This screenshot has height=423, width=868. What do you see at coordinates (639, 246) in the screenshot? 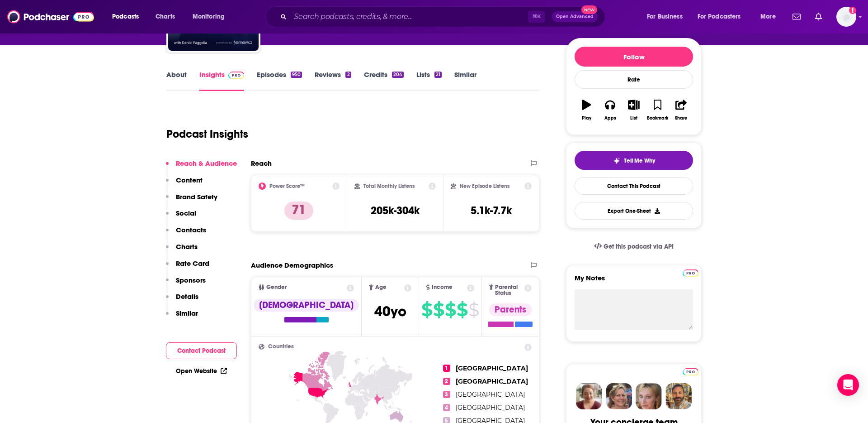
I see `span: Get this podcast via API` at bounding box center [639, 246].